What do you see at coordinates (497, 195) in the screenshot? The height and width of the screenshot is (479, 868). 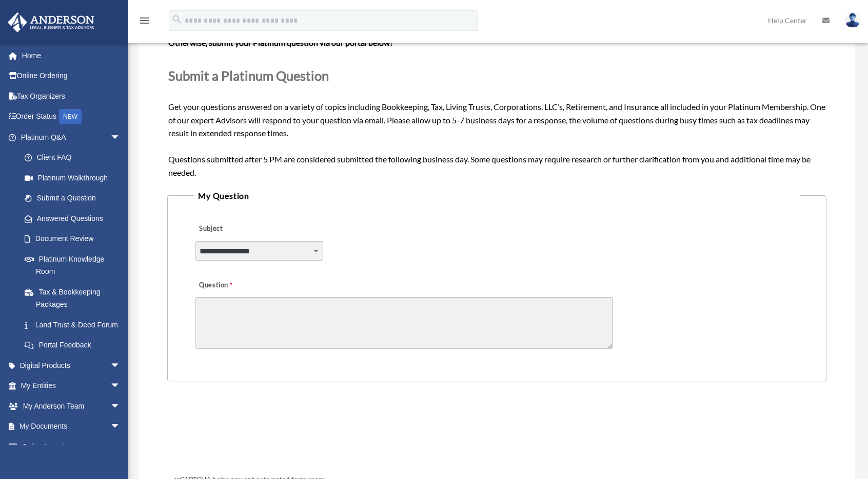 I see `legend: My Question` at bounding box center [497, 195].